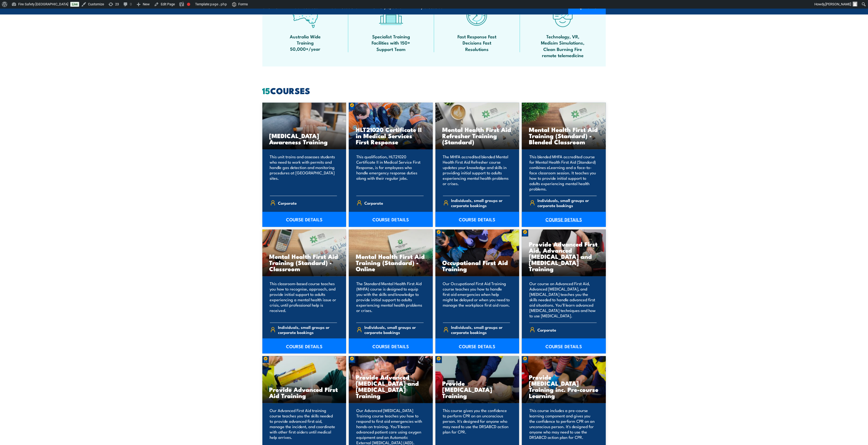  I want to click on h3: Mental Health First Aid Refresher Training (Standard), so click(477, 136).